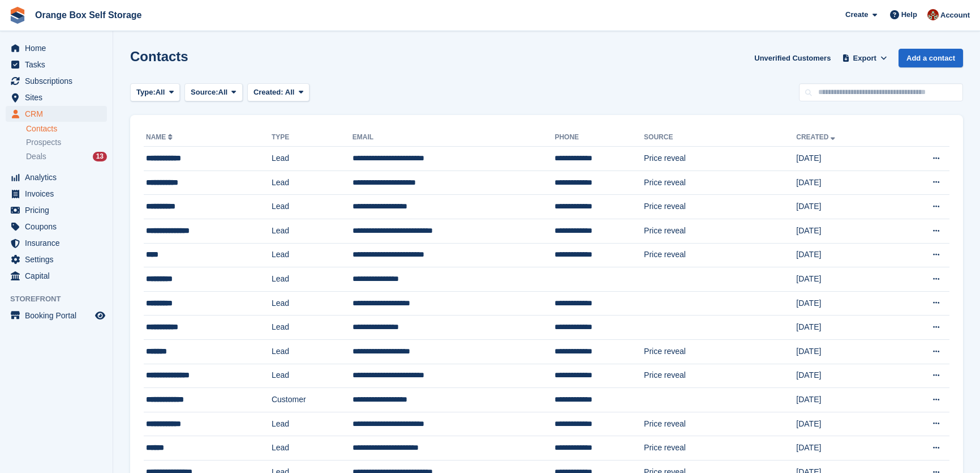  What do you see at coordinates (66, 129) in the screenshot?
I see `a: Contacts` at bounding box center [66, 129].